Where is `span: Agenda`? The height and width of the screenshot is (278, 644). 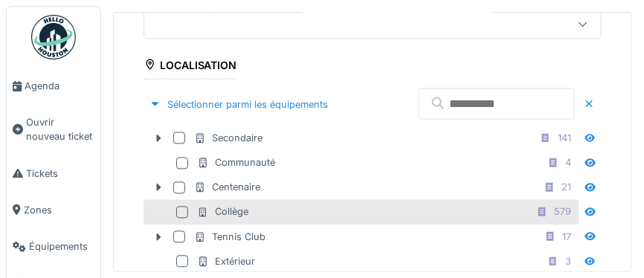
span: Agenda is located at coordinates (59, 86).